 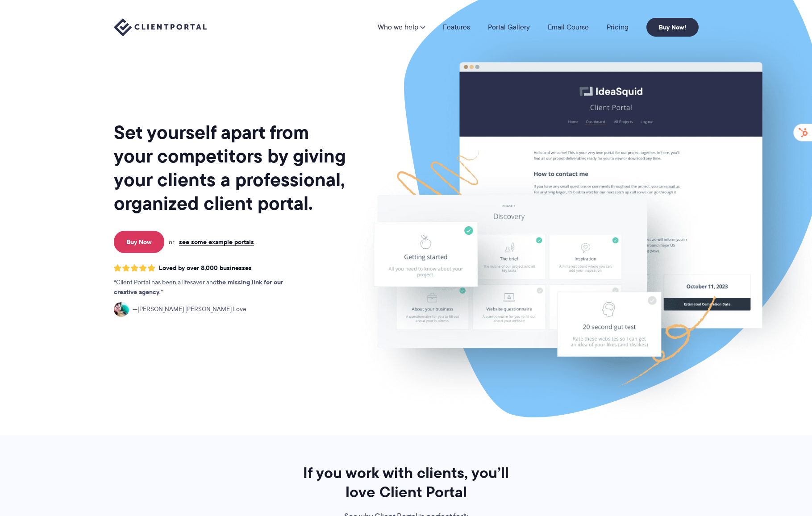 I want to click on span: or, so click(x=172, y=242).